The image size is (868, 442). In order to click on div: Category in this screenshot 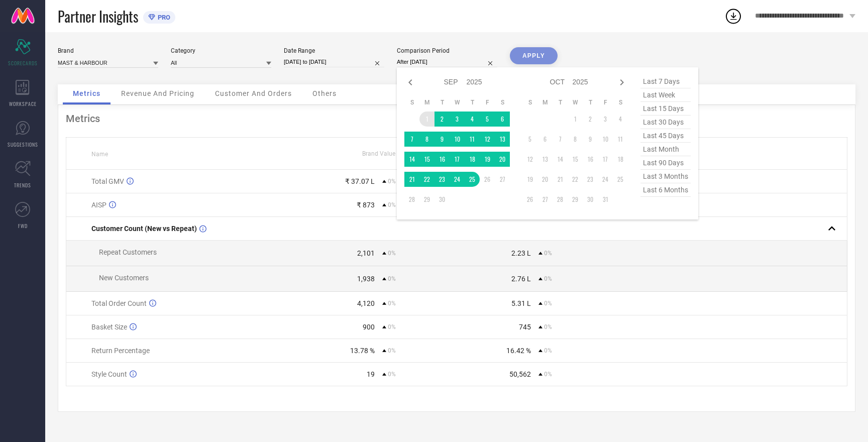, I will do `click(220, 51)`.